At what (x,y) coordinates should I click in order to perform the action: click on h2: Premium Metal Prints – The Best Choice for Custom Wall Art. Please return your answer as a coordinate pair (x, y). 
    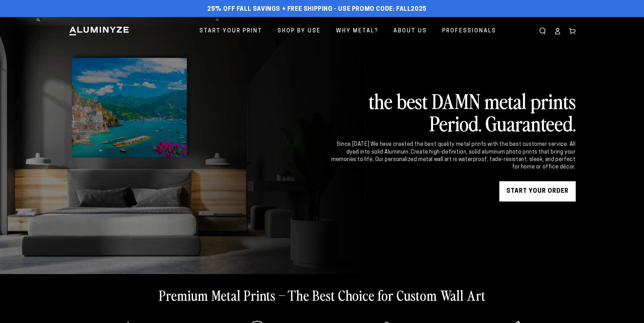
    Looking at the image, I should click on (322, 295).